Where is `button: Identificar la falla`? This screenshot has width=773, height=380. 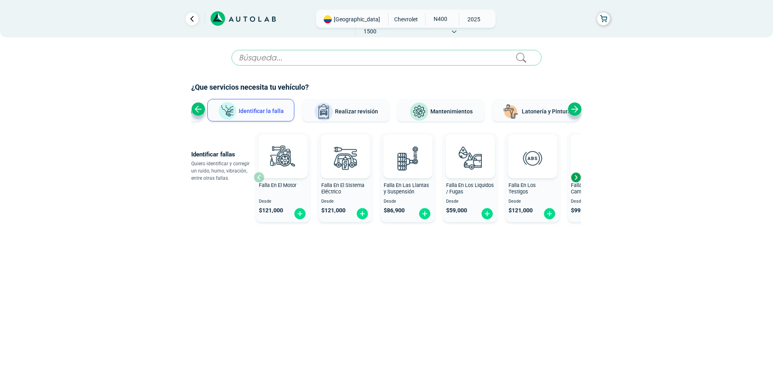 button: Identificar la falla is located at coordinates (251, 110).